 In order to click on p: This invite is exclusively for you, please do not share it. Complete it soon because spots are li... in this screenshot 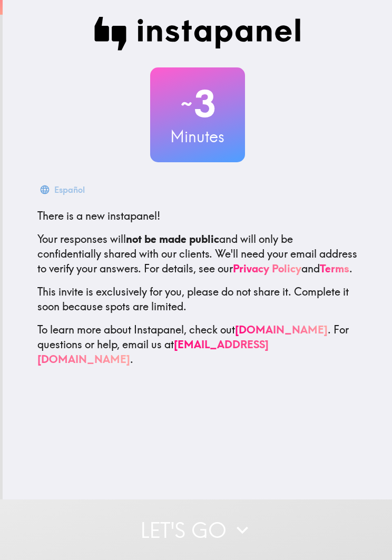, I will do `click(198, 300)`.